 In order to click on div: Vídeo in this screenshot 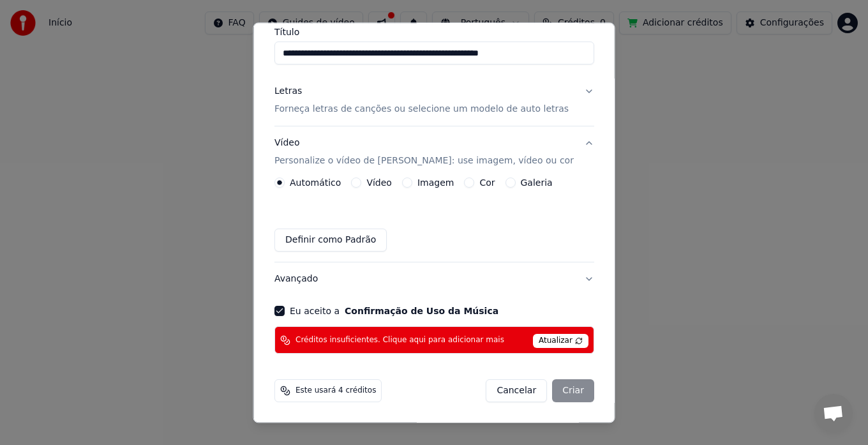, I will do `click(424, 153)`.